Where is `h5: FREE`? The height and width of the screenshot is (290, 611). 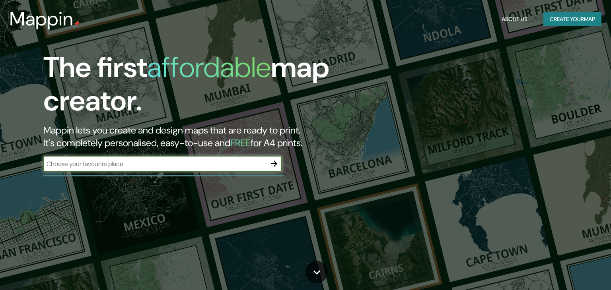
h5: FREE is located at coordinates (240, 143).